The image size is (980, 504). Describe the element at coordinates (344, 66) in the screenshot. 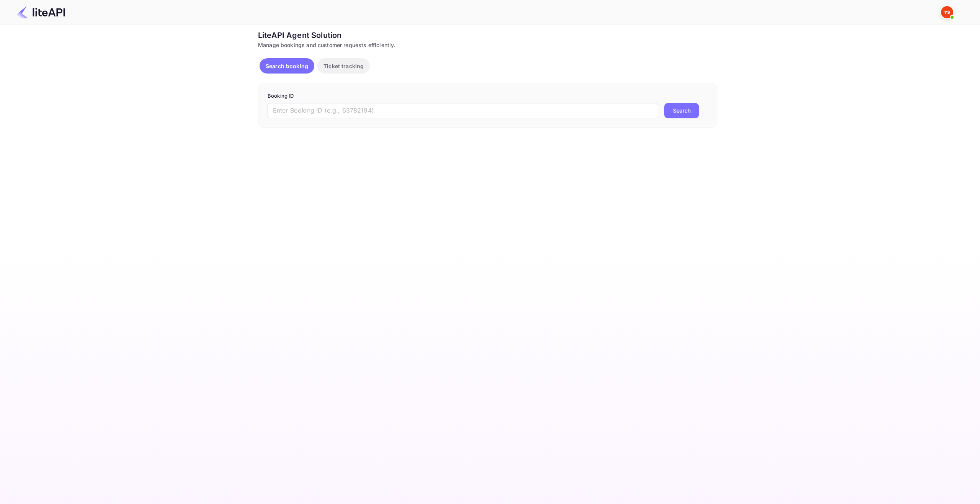

I see `p: Ticket tracking` at that location.